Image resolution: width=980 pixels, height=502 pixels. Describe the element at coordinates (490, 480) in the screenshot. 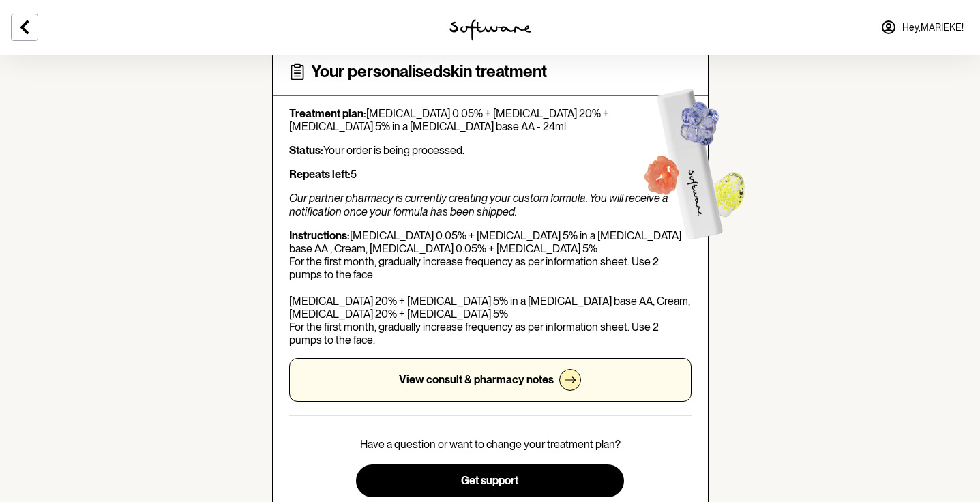

I see `span: Get support` at that location.